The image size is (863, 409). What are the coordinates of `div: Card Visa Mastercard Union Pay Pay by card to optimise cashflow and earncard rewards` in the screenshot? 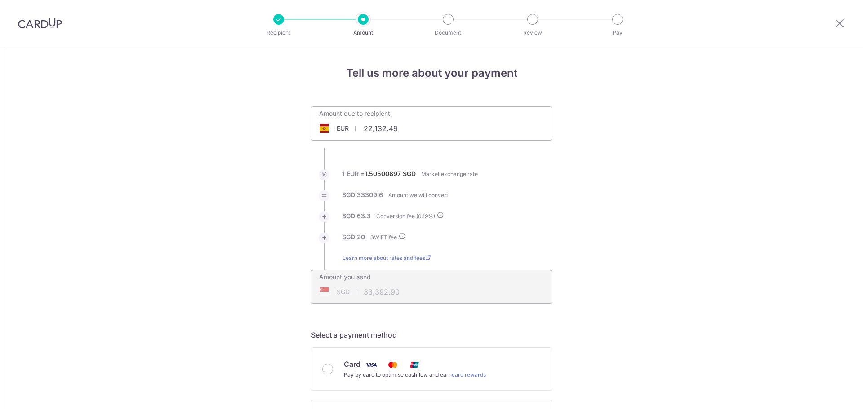 It's located at (431, 369).